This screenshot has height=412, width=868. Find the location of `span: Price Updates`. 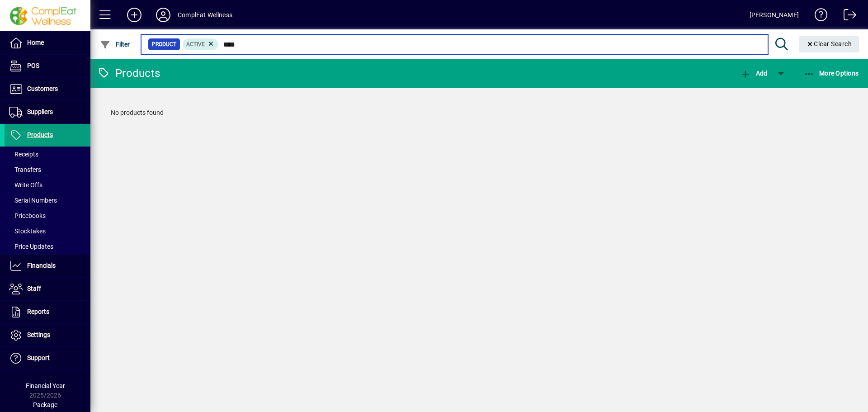

span: Price Updates is located at coordinates (31, 247).